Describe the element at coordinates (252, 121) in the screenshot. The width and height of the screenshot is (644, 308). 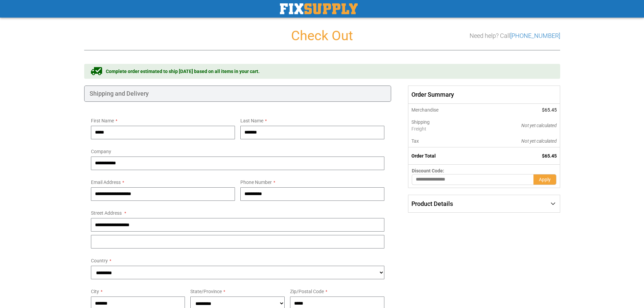
I see `span: Last Name` at that location.